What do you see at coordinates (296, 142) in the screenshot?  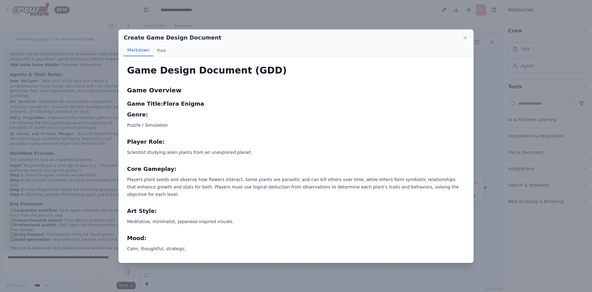 I see `h3: Player Role:` at bounding box center [296, 142].